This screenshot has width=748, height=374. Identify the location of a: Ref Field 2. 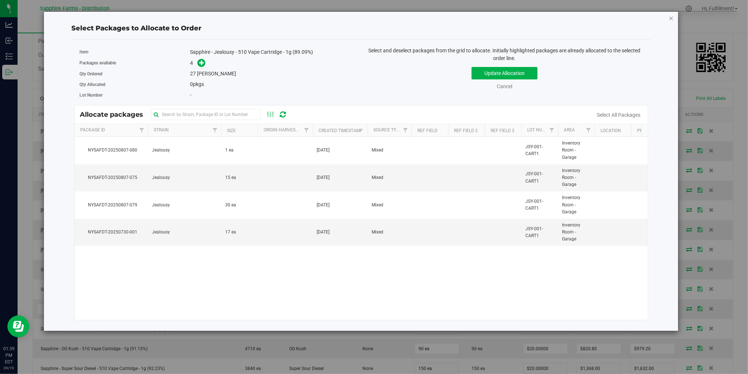
(466, 131).